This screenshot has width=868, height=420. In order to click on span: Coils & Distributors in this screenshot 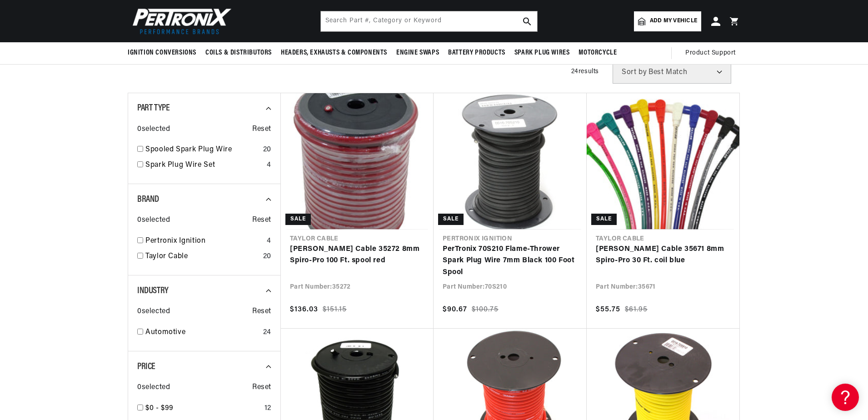, I will do `click(239, 53)`.